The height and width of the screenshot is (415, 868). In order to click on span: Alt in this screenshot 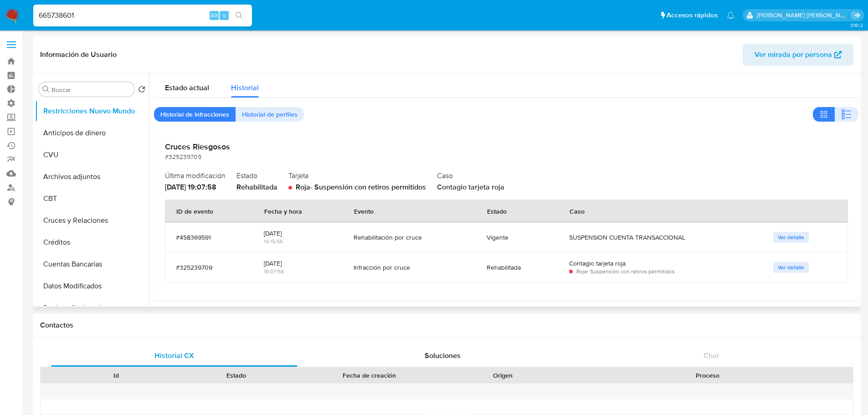, I will do `click(214, 15)`.